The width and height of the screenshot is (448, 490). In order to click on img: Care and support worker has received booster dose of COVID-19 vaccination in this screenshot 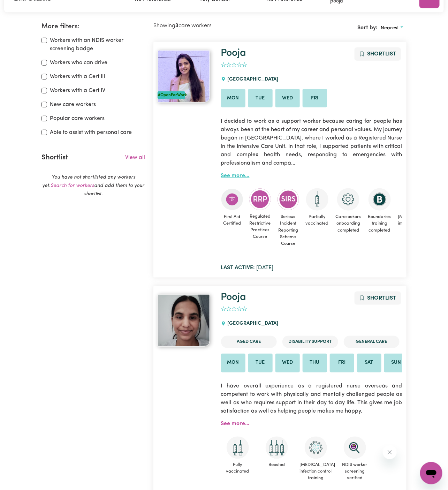, I will do `click(277, 448)`.